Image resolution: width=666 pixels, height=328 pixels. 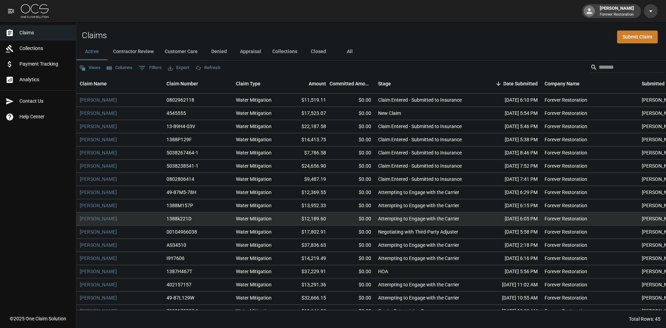 I want to click on div: 402157157, so click(x=179, y=284).